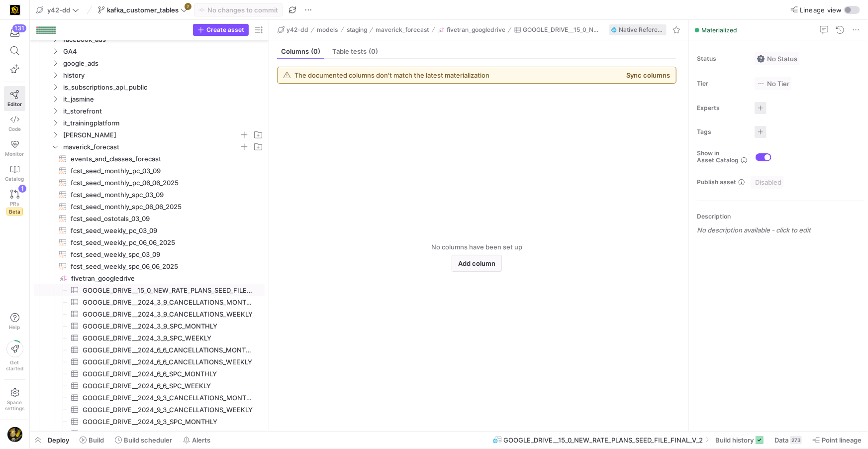  Describe the element at coordinates (837, 440) in the screenshot. I see `button: Point lineage` at that location.